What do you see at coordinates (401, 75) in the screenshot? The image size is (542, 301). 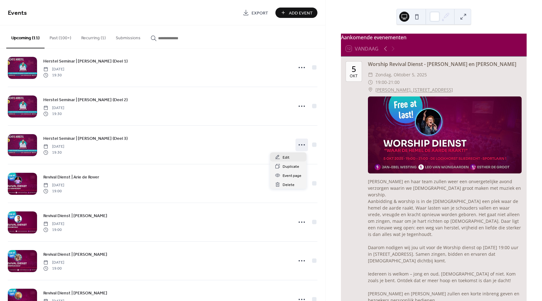 I see `span: zondag, oktober 5, 2025` at bounding box center [401, 75].